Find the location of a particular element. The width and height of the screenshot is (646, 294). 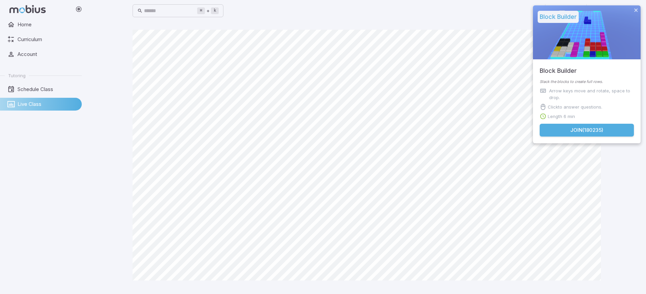

p: Arrow keys move and rotate, space to drop. is located at coordinates (592, 94).